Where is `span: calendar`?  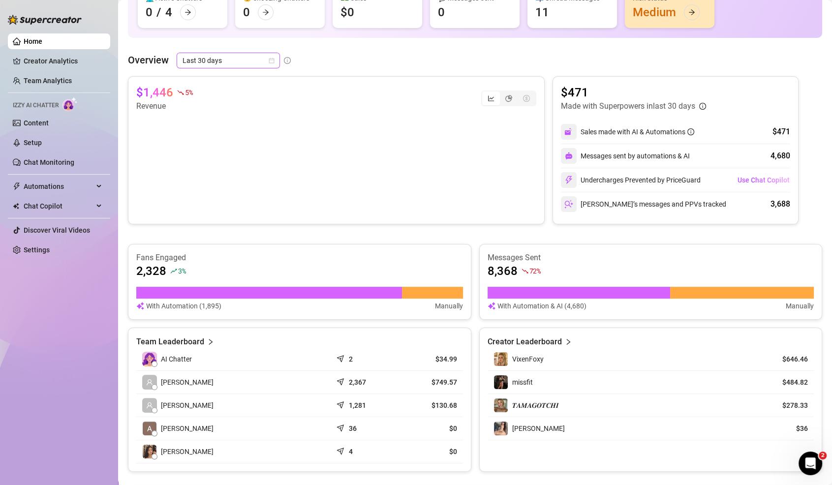 span: calendar is located at coordinates (271, 60).